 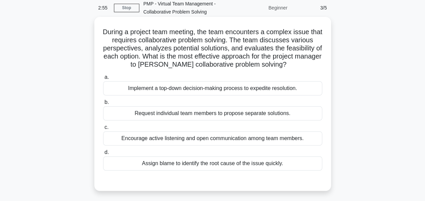 What do you see at coordinates (262, 8) in the screenshot?
I see `div: Beginner` at bounding box center [262, 8].